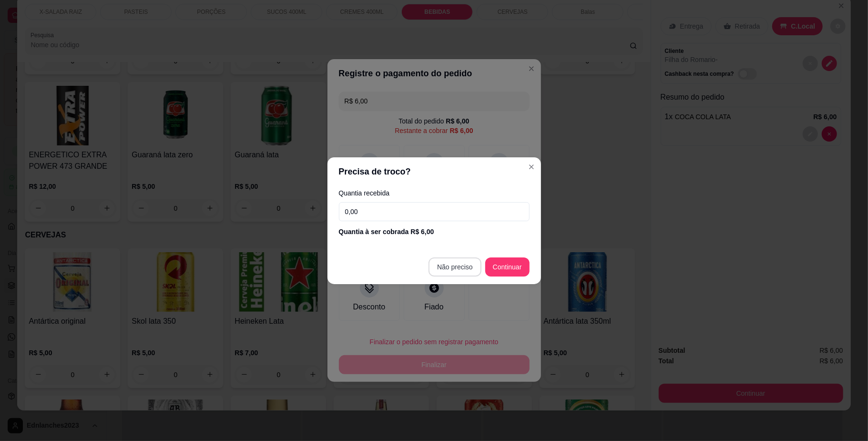  What do you see at coordinates (532, 167) in the screenshot?
I see `button: Close` at bounding box center [532, 167].